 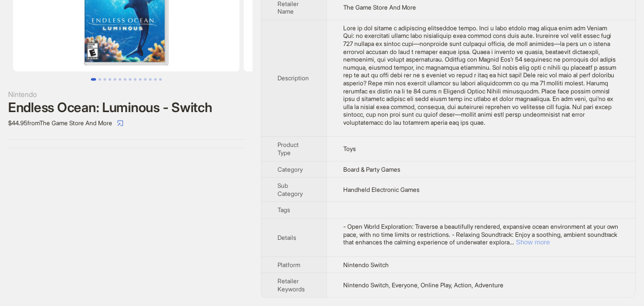 I want to click on button: Go to slide 10, so click(x=140, y=79).